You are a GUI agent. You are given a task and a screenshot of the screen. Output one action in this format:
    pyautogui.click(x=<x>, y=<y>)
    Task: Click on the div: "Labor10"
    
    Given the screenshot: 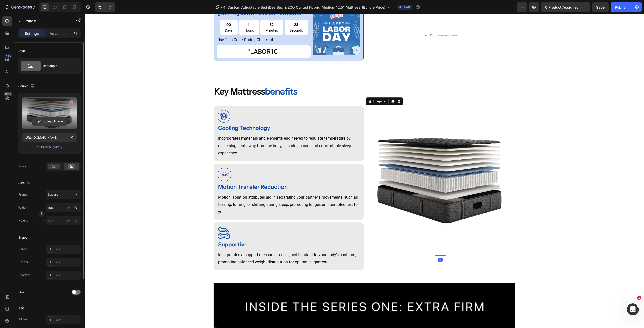 What is the action you would take?
    pyautogui.click(x=179, y=38)
    